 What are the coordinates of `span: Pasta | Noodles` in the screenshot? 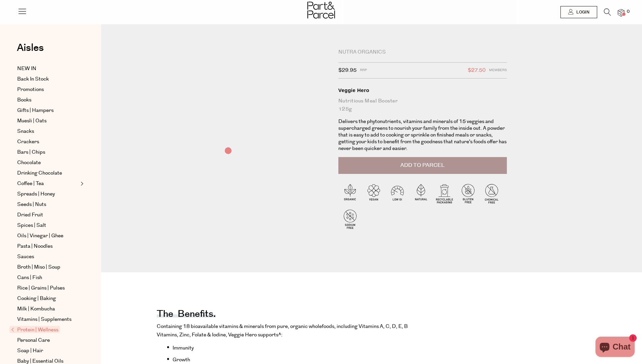 It's located at (35, 246).